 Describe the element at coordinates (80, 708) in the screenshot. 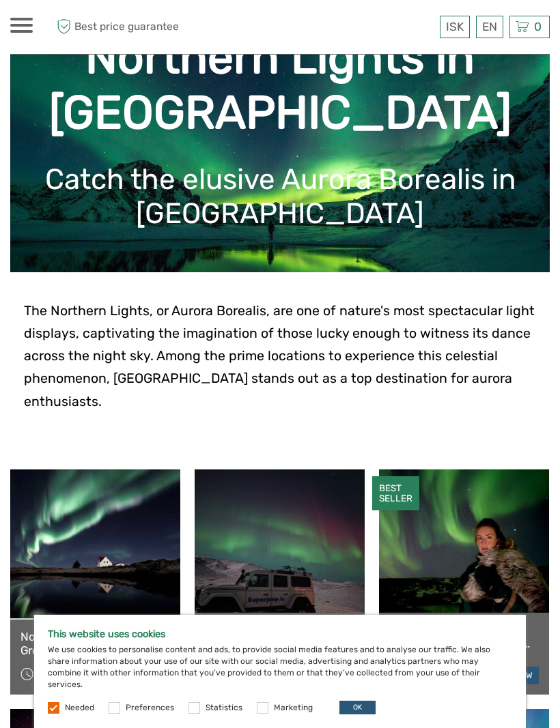

I see `label: Needed` at that location.